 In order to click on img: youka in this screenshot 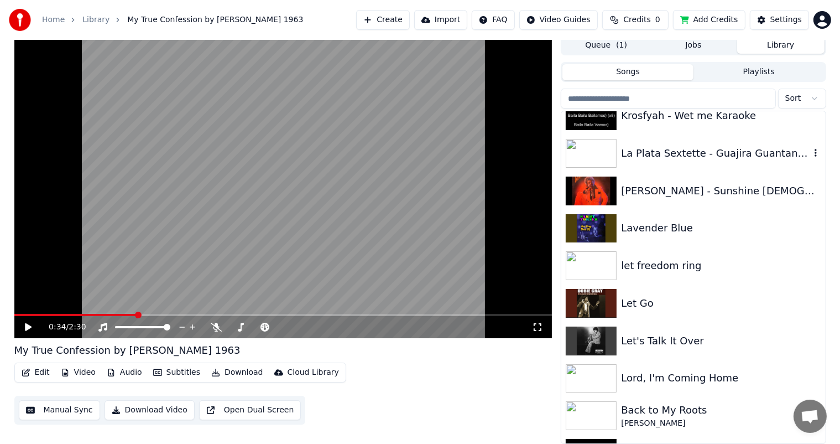, I will do `click(20, 20)`.